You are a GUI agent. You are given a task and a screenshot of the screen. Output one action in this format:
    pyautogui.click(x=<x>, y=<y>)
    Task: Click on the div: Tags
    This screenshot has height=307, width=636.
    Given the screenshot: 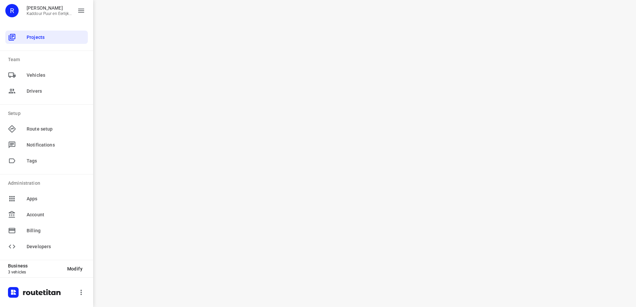 What is the action you would take?
    pyautogui.click(x=47, y=161)
    